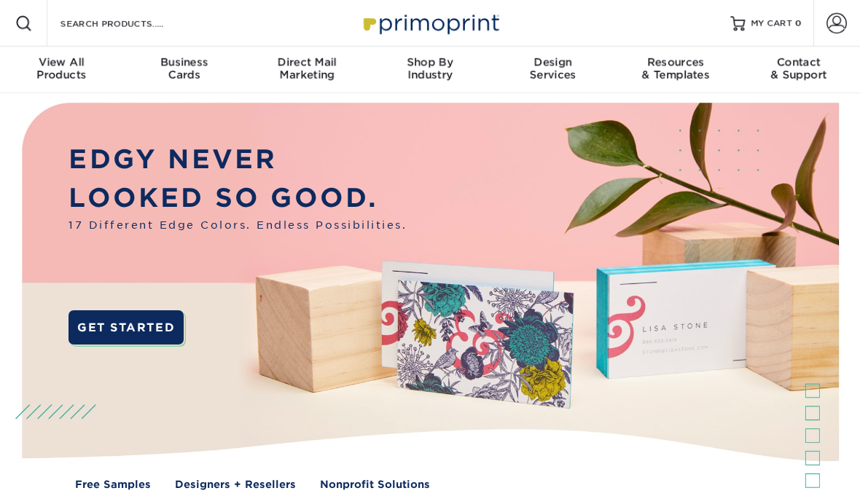  What do you see at coordinates (798, 62) in the screenshot?
I see `span: Contact` at bounding box center [798, 62].